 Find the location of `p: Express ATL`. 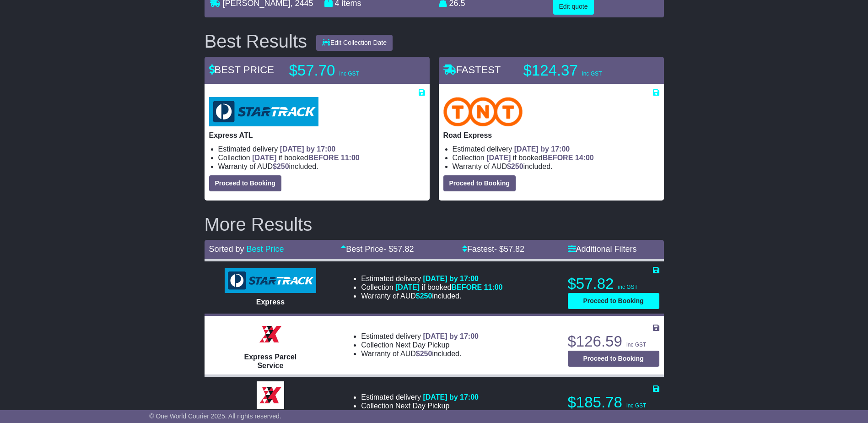

p: Express ATL is located at coordinates (317, 135).